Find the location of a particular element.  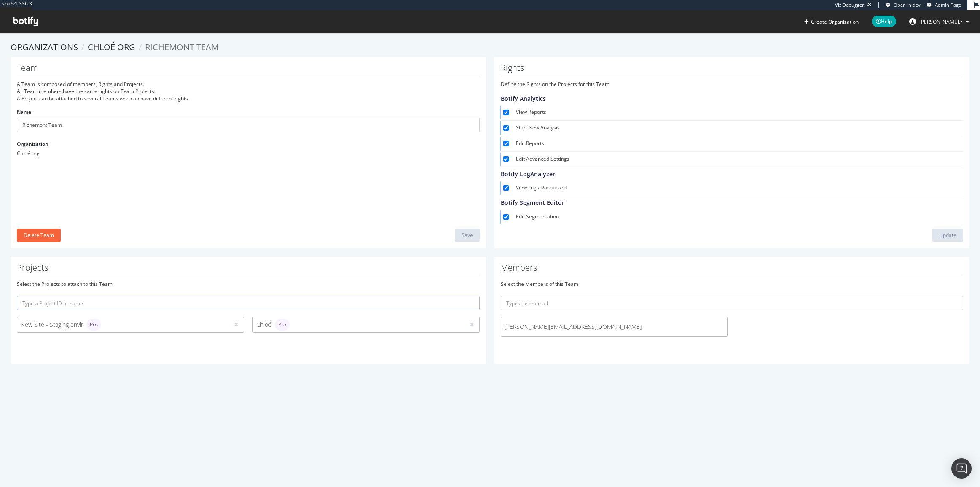

h1: Team is located at coordinates (248, 69).